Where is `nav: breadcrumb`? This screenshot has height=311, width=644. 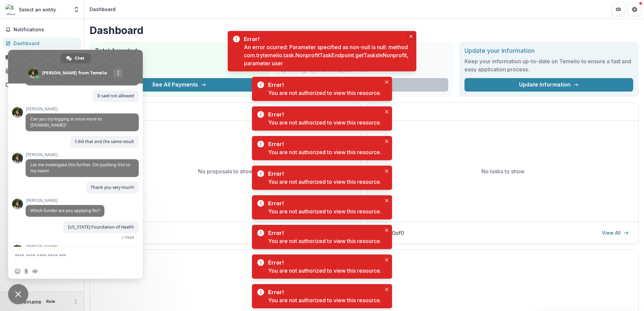
nav: breadcrumb is located at coordinates (102, 9).